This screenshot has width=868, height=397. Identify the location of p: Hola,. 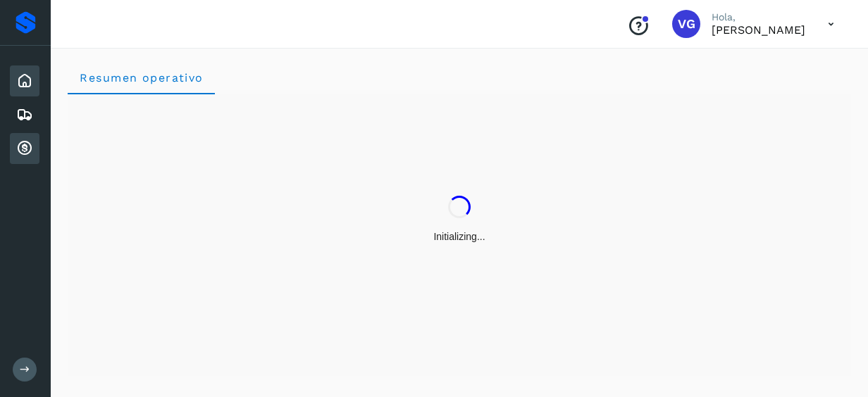
(758, 17).